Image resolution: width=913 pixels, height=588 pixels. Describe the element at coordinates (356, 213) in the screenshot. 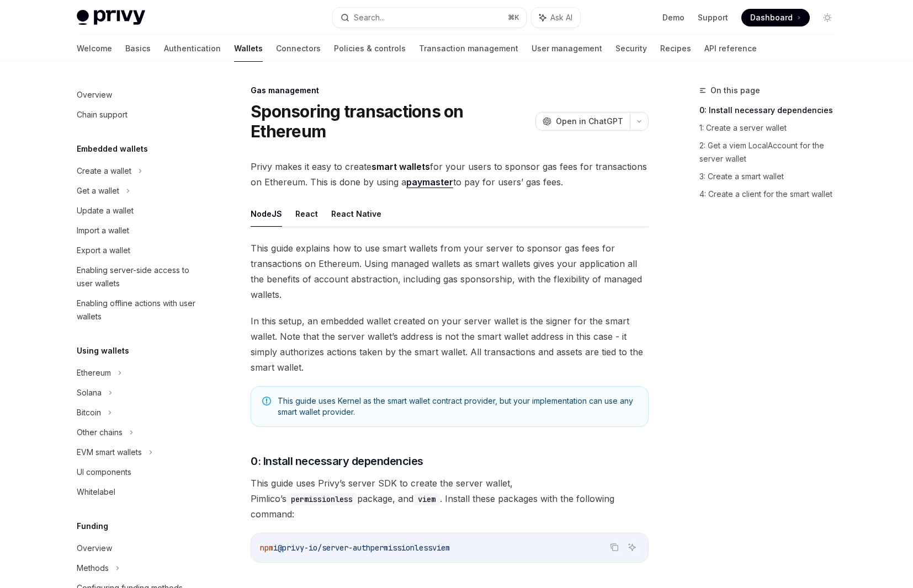

I see `button: React Native` at that location.